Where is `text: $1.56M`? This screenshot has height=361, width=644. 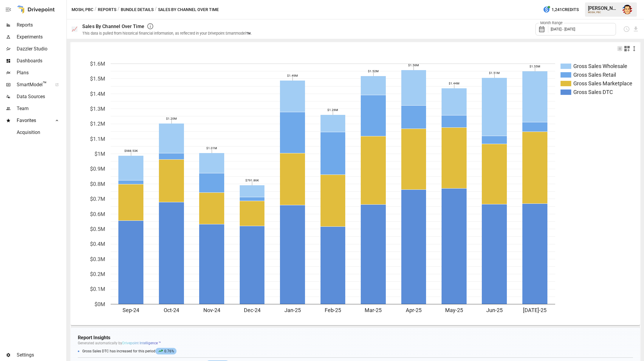 text: $1.56M is located at coordinates (413, 65).